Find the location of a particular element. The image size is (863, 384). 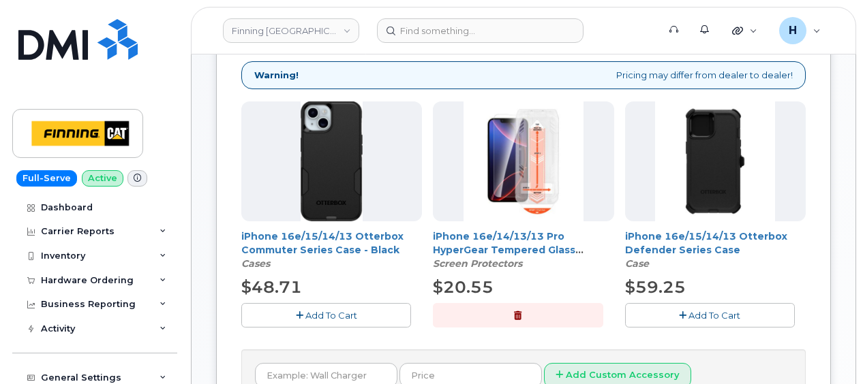

div: Quicklinks is located at coordinates (744, 31).